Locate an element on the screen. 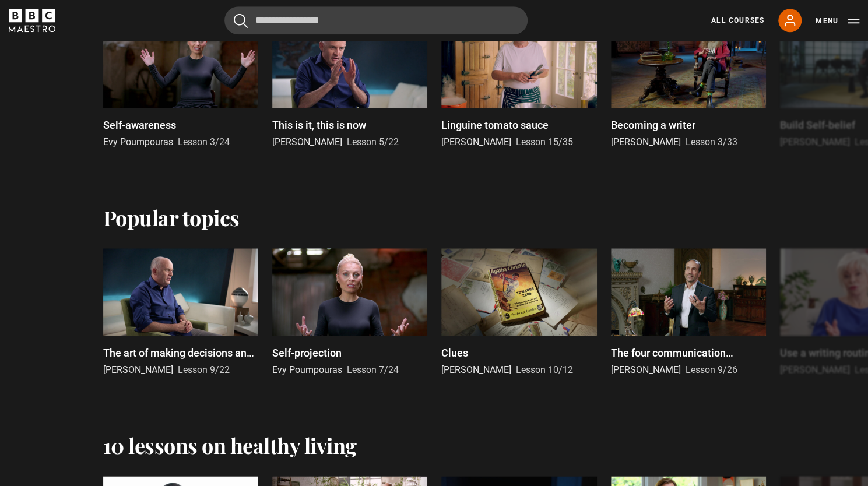 The height and width of the screenshot is (486, 868). p: The art of making decisions and the joy of missing out is located at coordinates (181, 352).